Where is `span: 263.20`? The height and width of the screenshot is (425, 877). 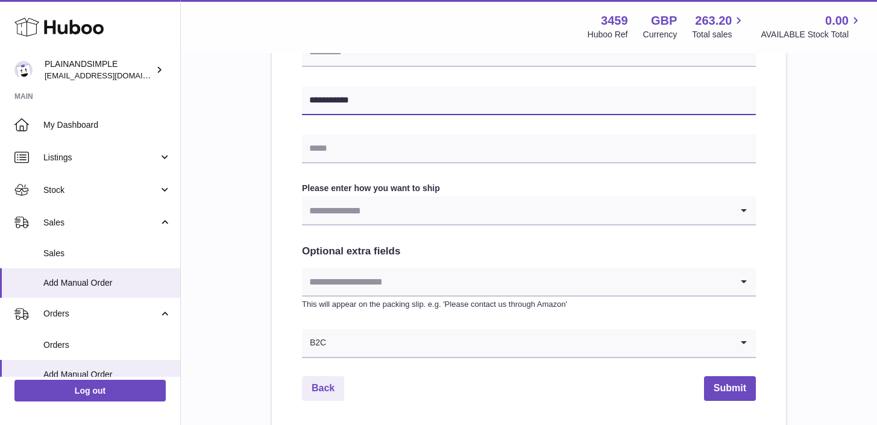 span: 263.20 is located at coordinates (713, 20).